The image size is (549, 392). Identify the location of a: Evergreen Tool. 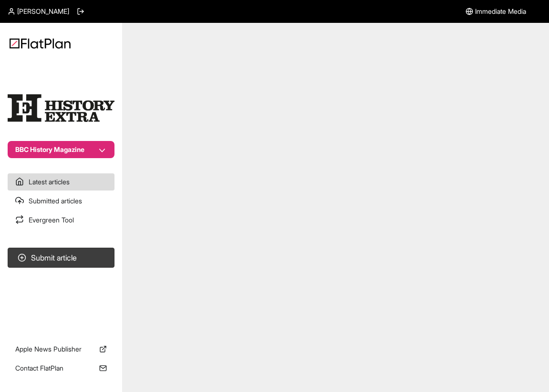
(61, 220).